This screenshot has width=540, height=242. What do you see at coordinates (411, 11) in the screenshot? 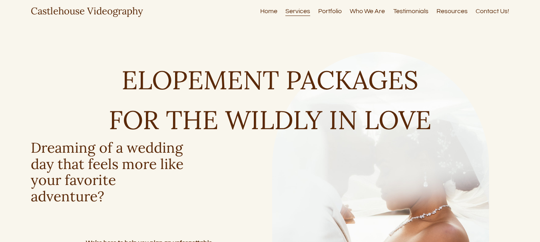
I see `a: Testimonials` at bounding box center [411, 11].